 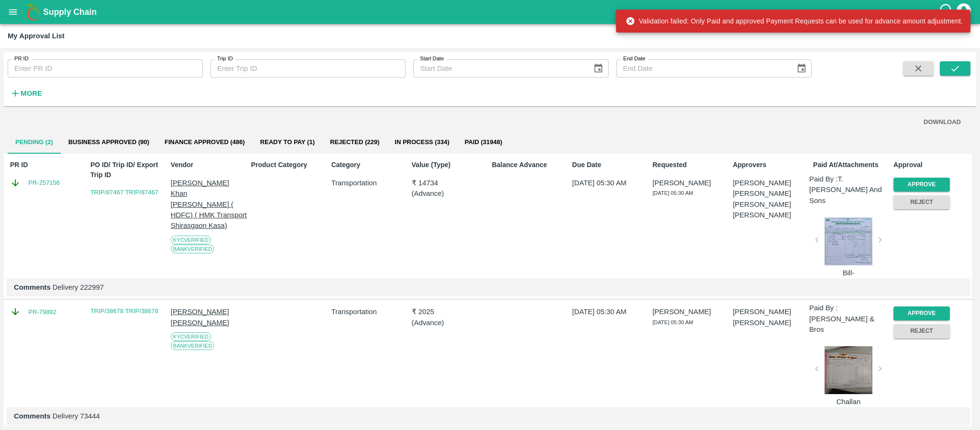 What do you see at coordinates (209, 165) in the screenshot?
I see `p: Vendor` at bounding box center [209, 165].